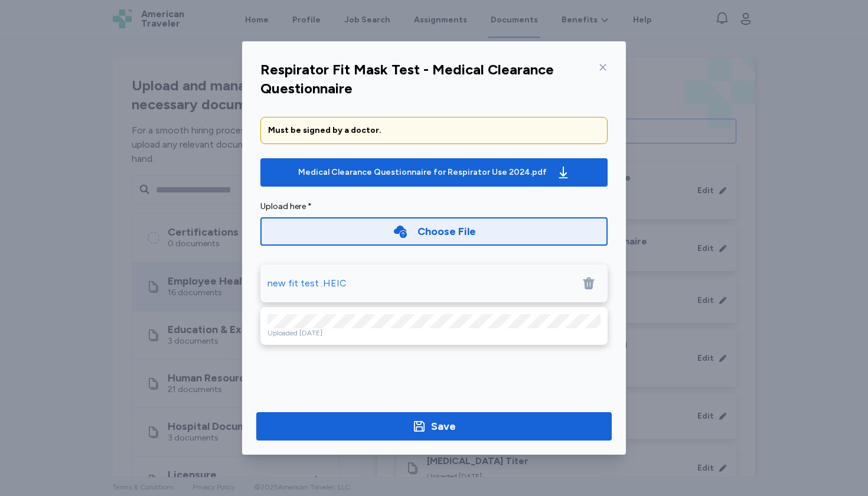  What do you see at coordinates (422, 172) in the screenshot?
I see `div: Medical Clearance Questionnaire for Respirator Use 2024.pdf` at bounding box center [422, 172].